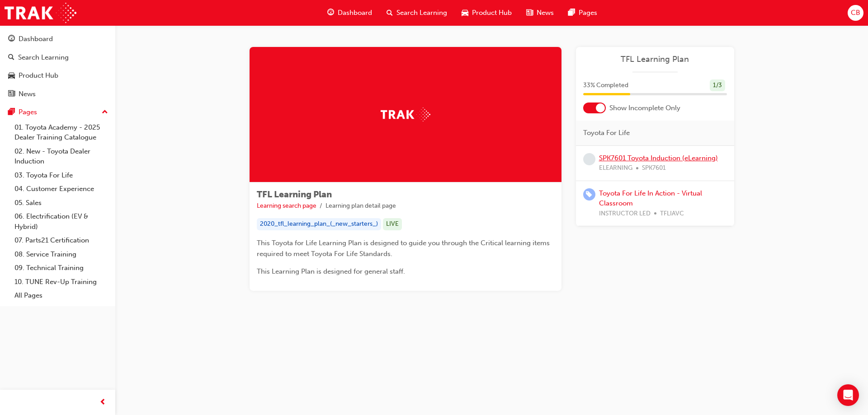  What do you see at coordinates (653, 168) in the screenshot?
I see `span: SPK7601` at bounding box center [653, 168].